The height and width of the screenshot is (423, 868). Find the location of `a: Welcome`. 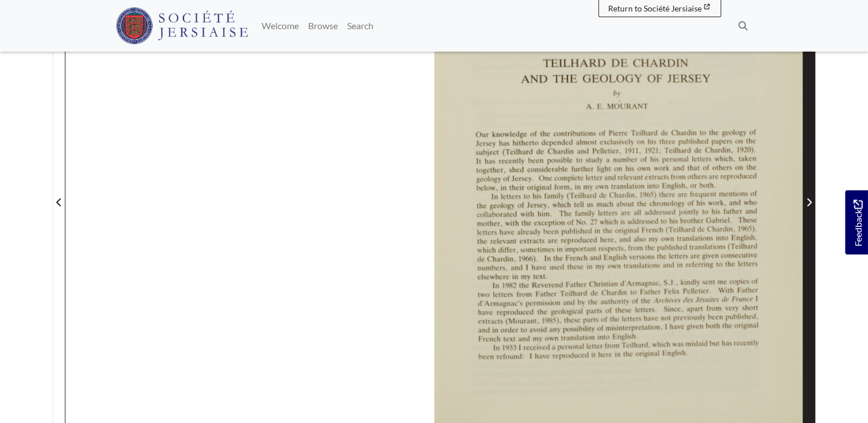

a: Welcome is located at coordinates (280, 26).